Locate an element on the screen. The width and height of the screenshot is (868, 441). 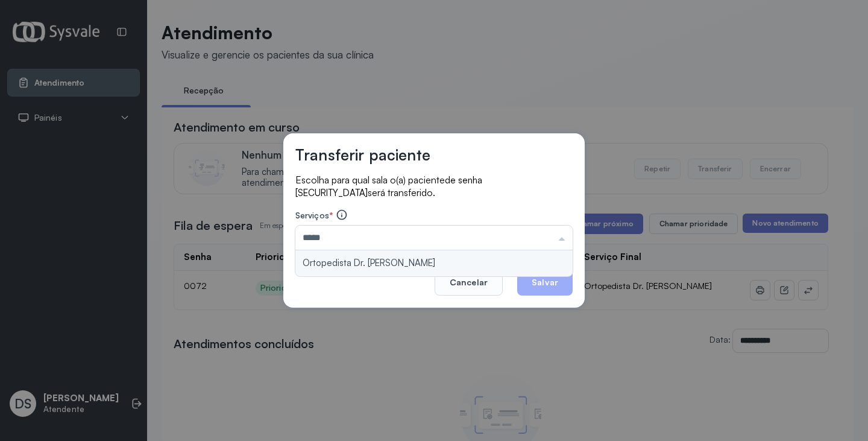
h3: Transferir paciente is located at coordinates (363, 154).